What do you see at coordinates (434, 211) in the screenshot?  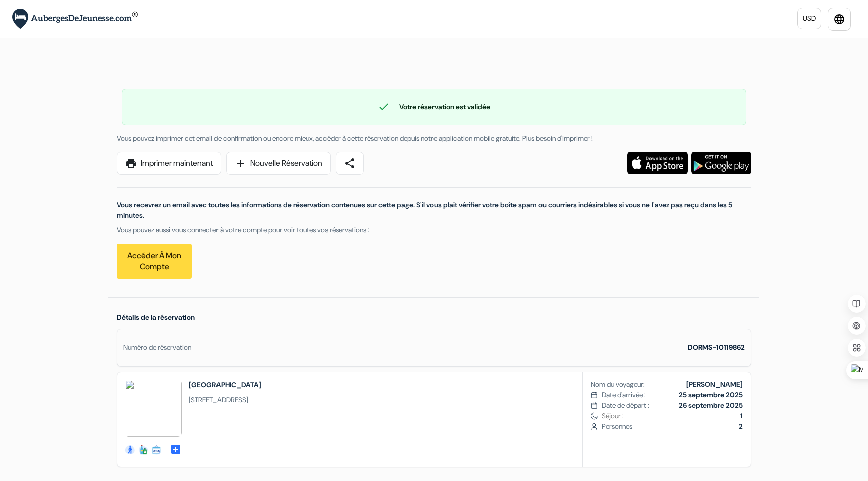 I see `p: Vous recevrez un email avec toutes les informations de réservation contenues sur cette page. S'il...` at bounding box center [434, 211].